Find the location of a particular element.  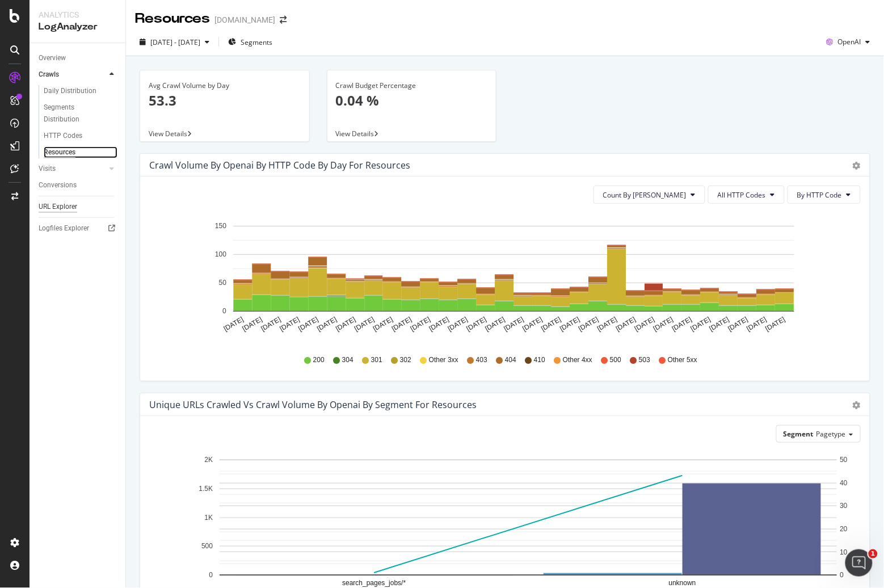

div: Unique URLs Crawled vs Crawl Volume by openai by Segment for Resources is located at coordinates (312, 405).